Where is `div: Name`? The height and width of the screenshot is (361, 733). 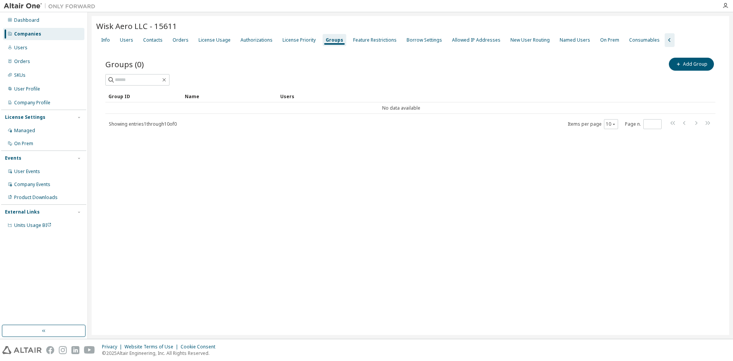 div: Name is located at coordinates (229, 96).